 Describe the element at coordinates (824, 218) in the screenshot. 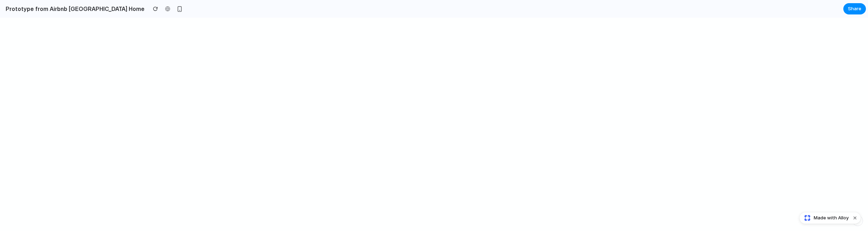

I see `a: Made with Alloy` at that location.